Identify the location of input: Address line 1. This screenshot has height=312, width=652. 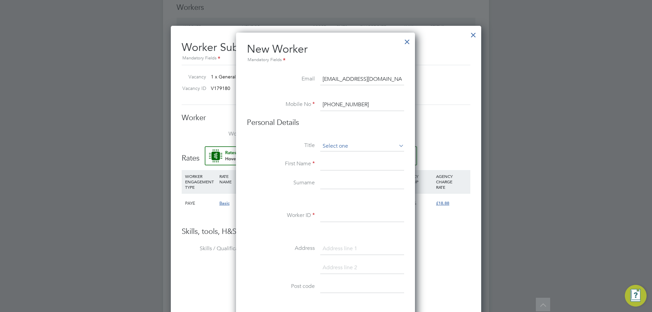
(362, 249).